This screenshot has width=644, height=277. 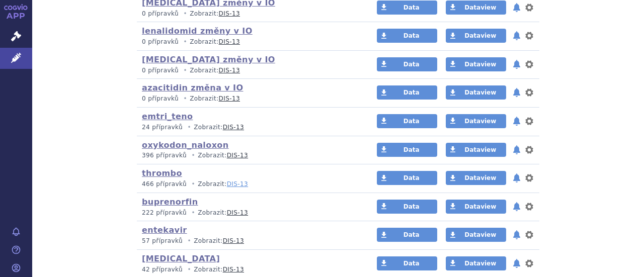 What do you see at coordinates (197, 31) in the screenshot?
I see `a: lenalidomid změny v IO` at bounding box center [197, 31].